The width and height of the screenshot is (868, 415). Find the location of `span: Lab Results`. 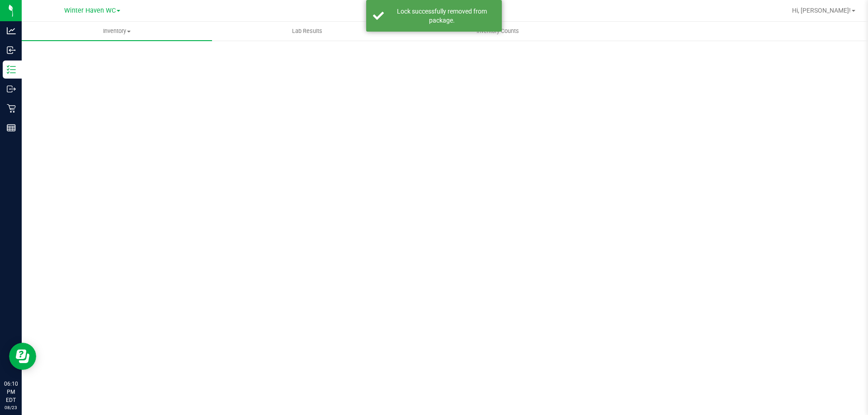

span: Lab Results is located at coordinates (307, 31).